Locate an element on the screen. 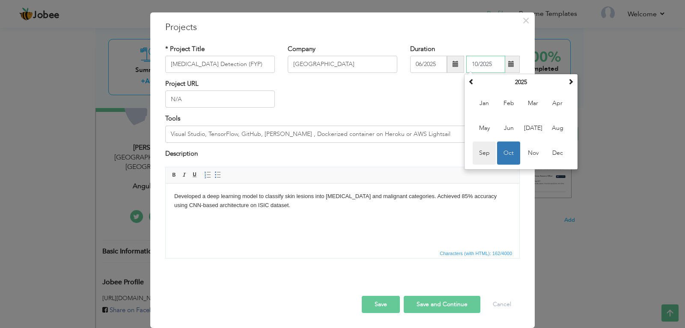 The width and height of the screenshot is (685, 328). input: From is located at coordinates (429, 64).